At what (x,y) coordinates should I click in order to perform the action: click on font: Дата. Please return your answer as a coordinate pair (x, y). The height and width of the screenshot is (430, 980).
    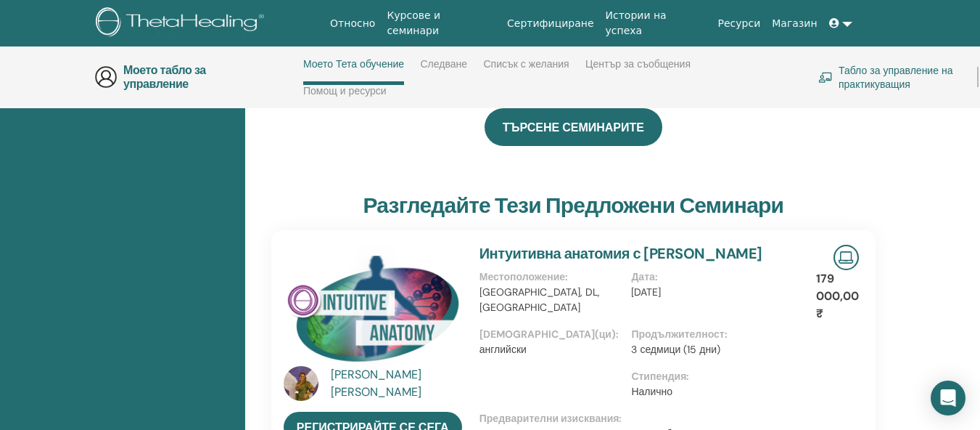
    Looking at the image, I should click on (642, 277).